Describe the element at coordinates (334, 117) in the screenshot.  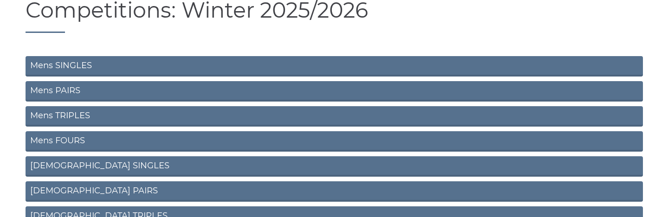
I see `a: Mens TRIPLES` at that location.